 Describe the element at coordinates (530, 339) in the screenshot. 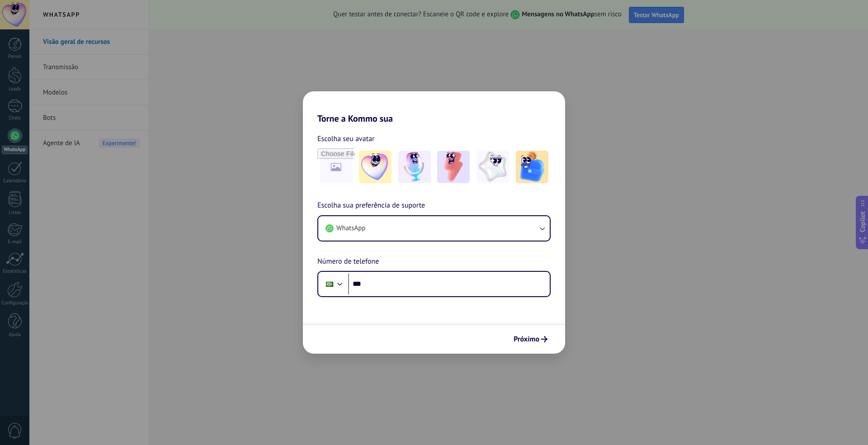

I see `button: Próximo` at that location.